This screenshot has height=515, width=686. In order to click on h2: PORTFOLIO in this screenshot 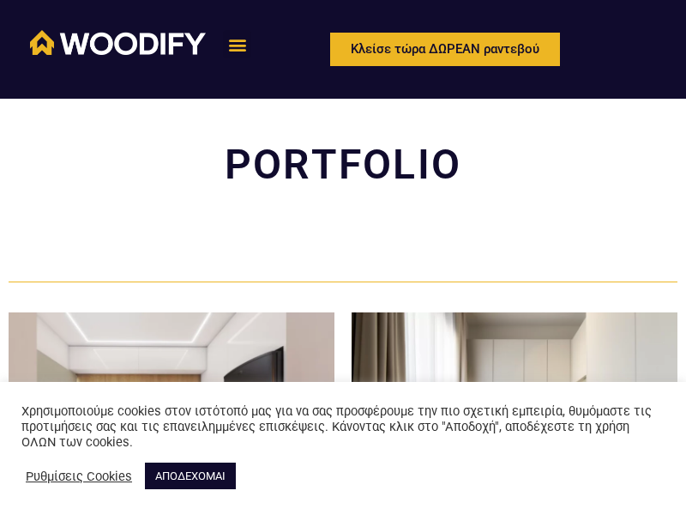, I will do `click(343, 165)`.